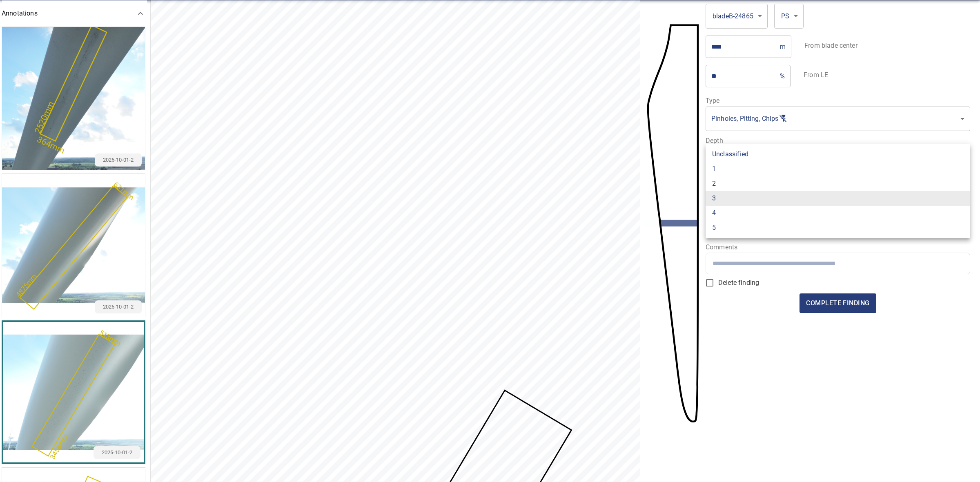  Describe the element at coordinates (838, 228) in the screenshot. I see `li: 5` at that location.